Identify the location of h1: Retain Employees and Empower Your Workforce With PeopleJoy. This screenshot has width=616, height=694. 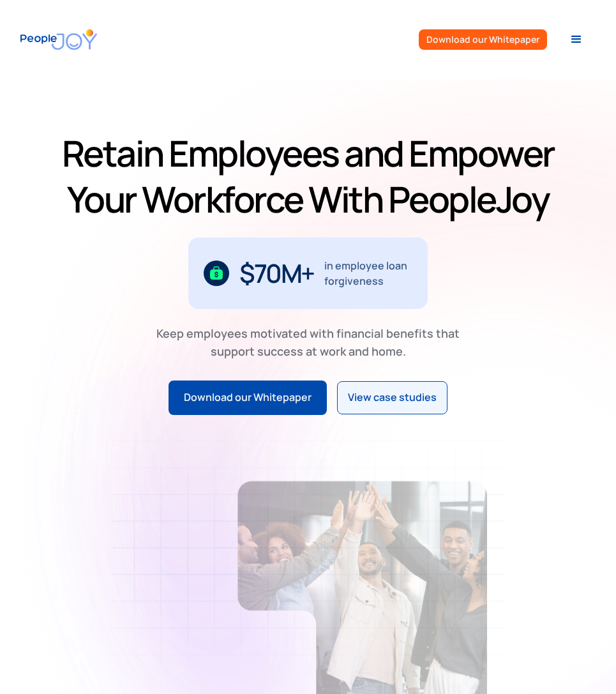
(308, 176).